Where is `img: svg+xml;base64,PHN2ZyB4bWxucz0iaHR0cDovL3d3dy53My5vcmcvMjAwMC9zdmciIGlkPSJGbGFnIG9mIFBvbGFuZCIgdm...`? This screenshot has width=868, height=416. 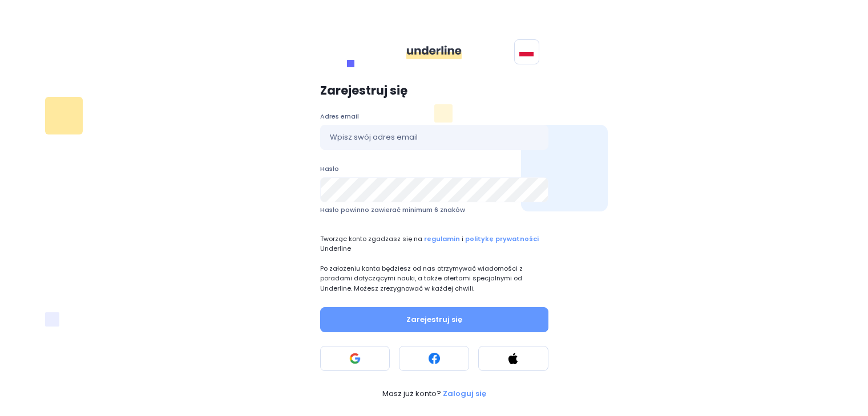 img: svg+xml;base64,PHN2ZyB4bWxucz0iaHR0cDovL3d3dy53My5vcmcvMjAwMC9zdmciIGlkPSJGbGFnIG9mIFBvbGFuZCIgdm... is located at coordinates (526, 52).